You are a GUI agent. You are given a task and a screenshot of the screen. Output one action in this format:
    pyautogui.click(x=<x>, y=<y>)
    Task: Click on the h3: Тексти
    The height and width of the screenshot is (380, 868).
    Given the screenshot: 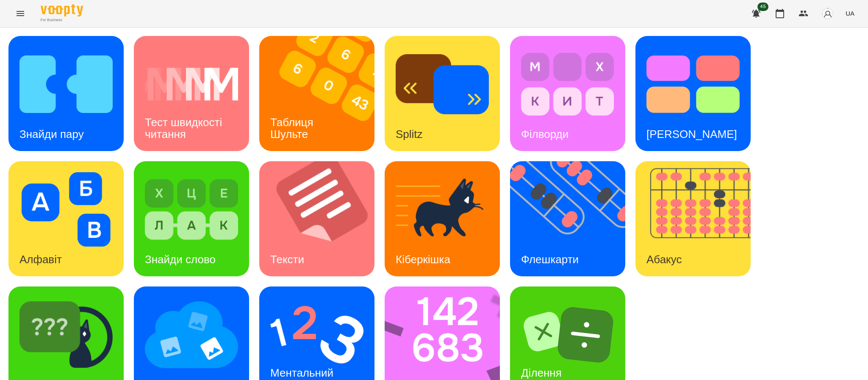 What is the action you would take?
    pyautogui.click(x=287, y=259)
    